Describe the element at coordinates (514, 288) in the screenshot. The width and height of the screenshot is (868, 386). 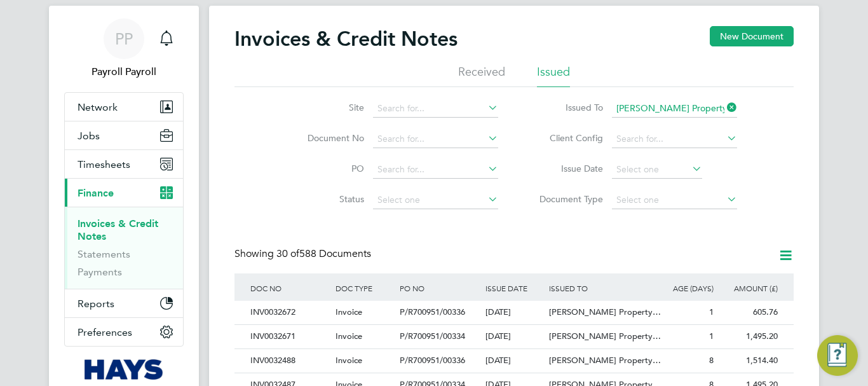
I see `div: ISSUE DATE` at that location.